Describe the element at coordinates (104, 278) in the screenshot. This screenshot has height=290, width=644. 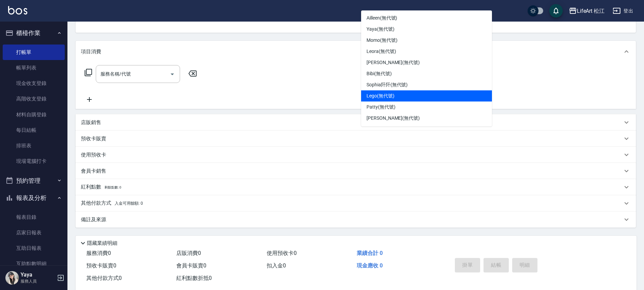
I see `span: 其他付款方式 0` at that location.